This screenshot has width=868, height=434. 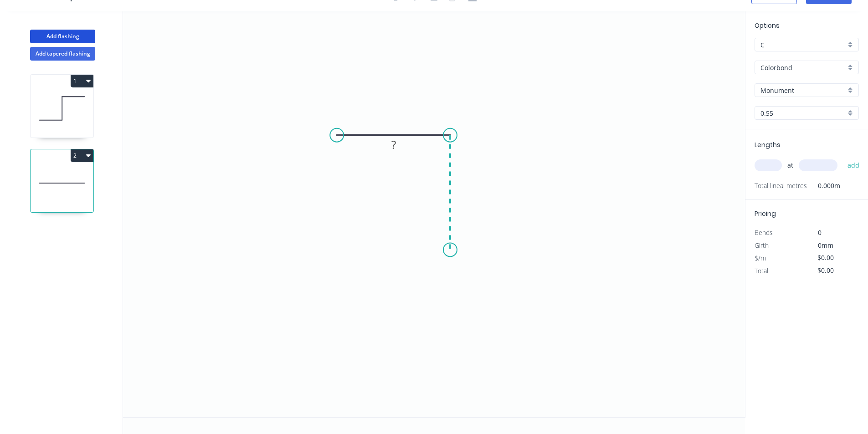 I want to click on span: Total lineal metres, so click(x=780, y=186).